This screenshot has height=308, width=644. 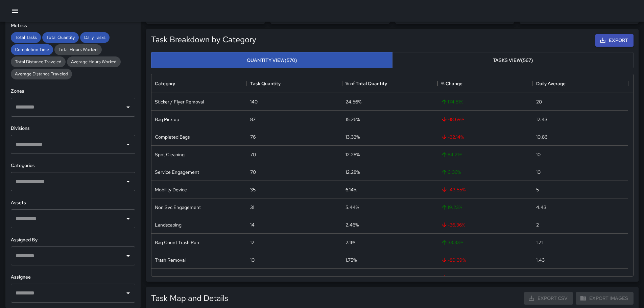 I want to click on div: Completed Bags, so click(x=172, y=137).